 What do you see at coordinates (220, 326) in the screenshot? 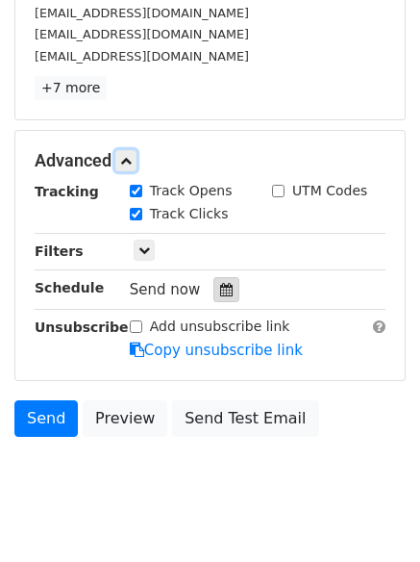
I see `label: Add unsubscribe link` at bounding box center [220, 326].